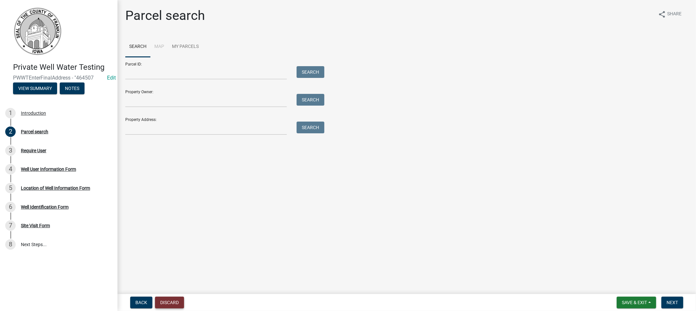 The image size is (696, 311). Describe the element at coordinates (634, 303) in the screenshot. I see `span: Save & Exit` at that location.